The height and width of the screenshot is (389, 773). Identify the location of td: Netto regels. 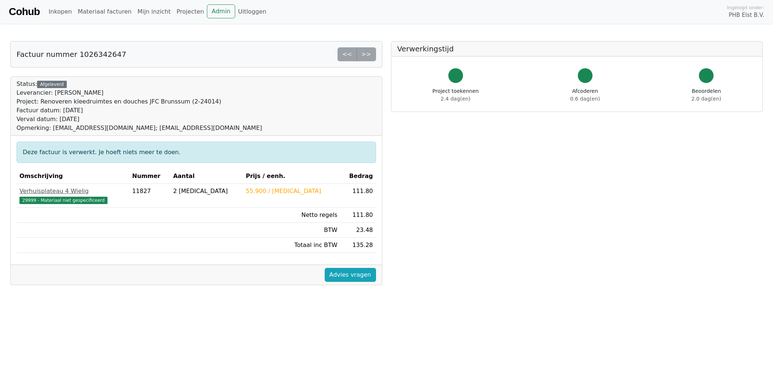
(292, 215).